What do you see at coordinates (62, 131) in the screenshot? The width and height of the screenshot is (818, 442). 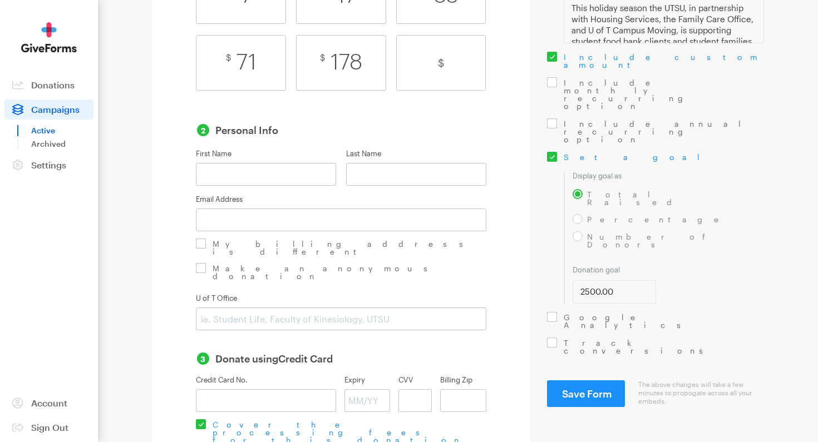 I see `a: Active` at bounding box center [62, 131].